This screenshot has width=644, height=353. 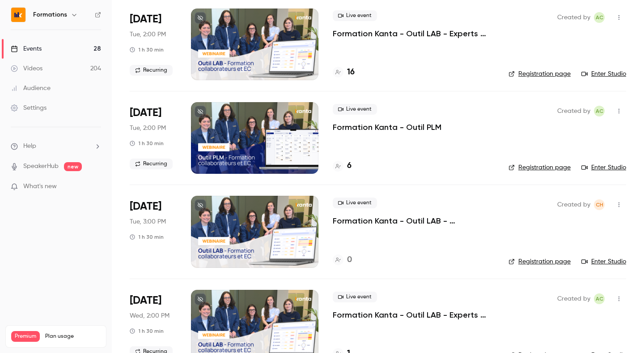 I want to click on div: Events, so click(x=26, y=49).